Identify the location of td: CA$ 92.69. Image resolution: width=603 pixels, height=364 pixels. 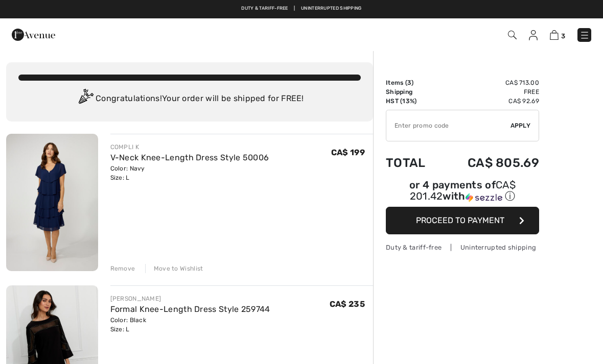
(490, 101).